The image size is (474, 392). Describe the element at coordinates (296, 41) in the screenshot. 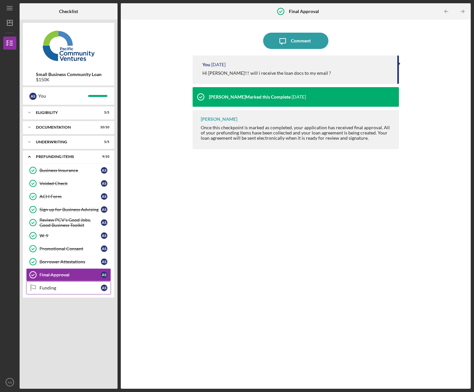

I see `button: Comment` at that location.